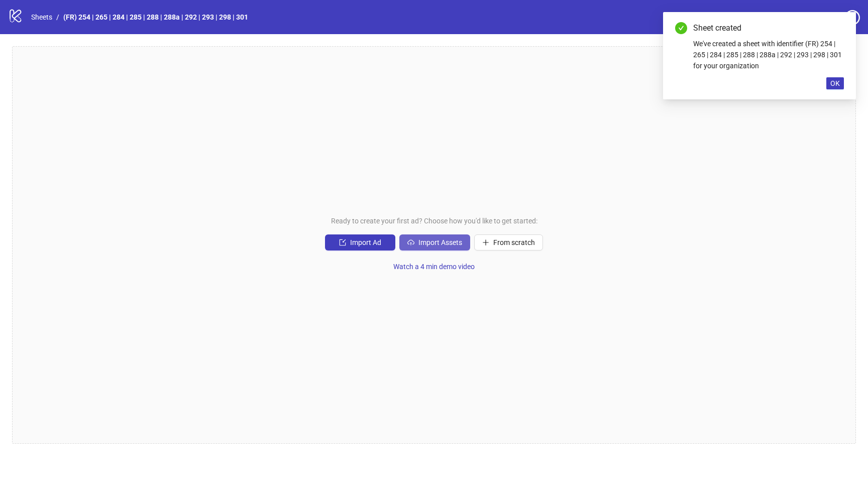  Describe the element at coordinates (360, 242) in the screenshot. I see `button: Import Ad` at that location.